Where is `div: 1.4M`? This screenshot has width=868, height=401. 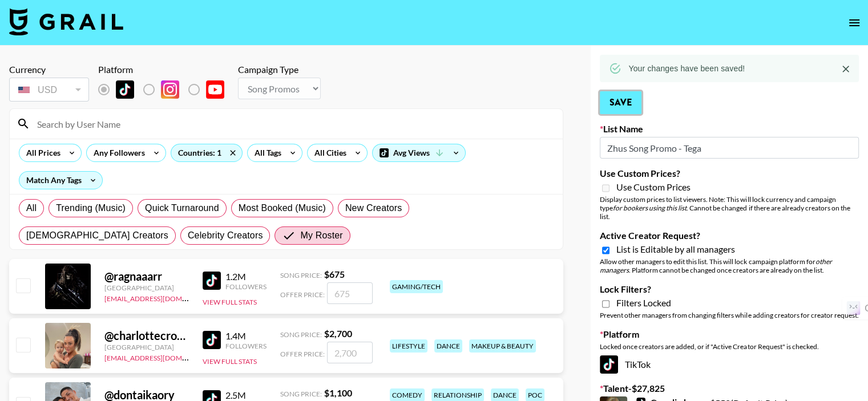 div: 1.4M is located at coordinates (246, 336).